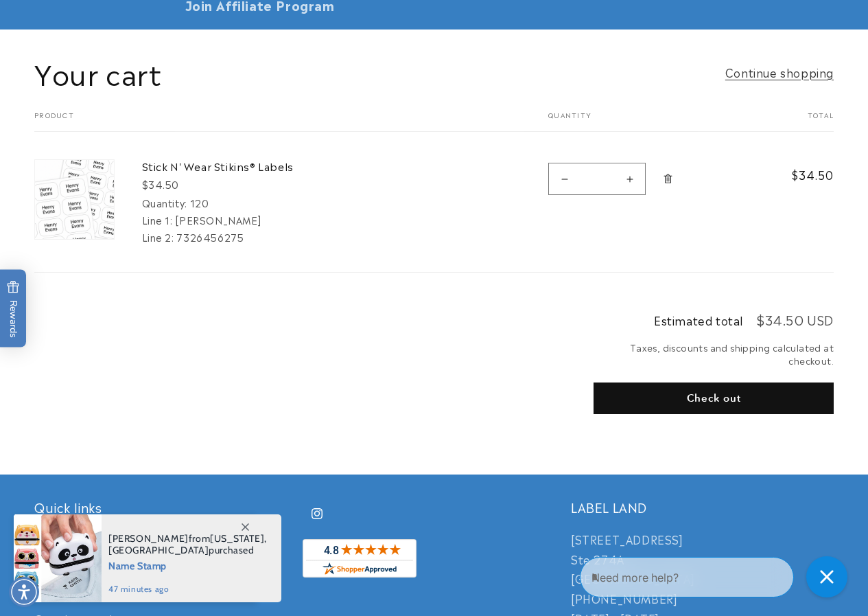  What do you see at coordinates (157, 220) in the screenshot?
I see `dt: Line 1:` at bounding box center [157, 220].